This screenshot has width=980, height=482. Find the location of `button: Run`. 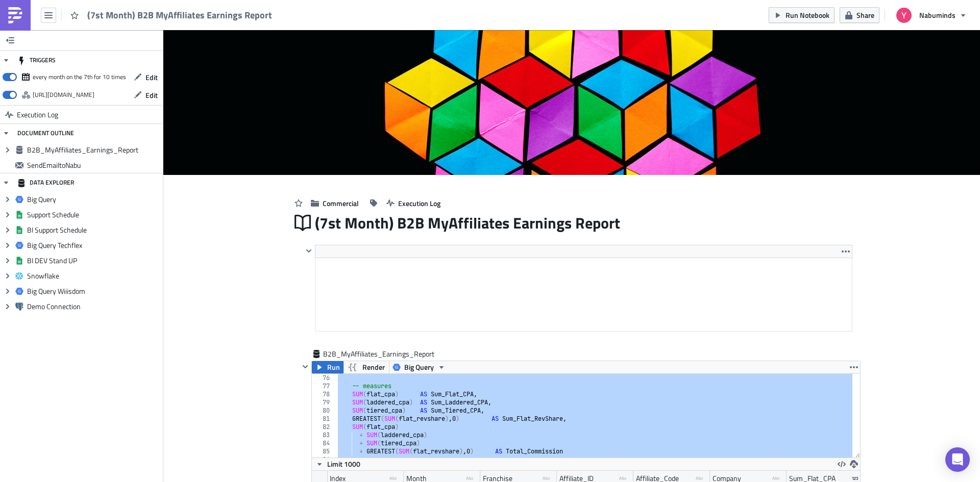

button: Run is located at coordinates (328, 367).